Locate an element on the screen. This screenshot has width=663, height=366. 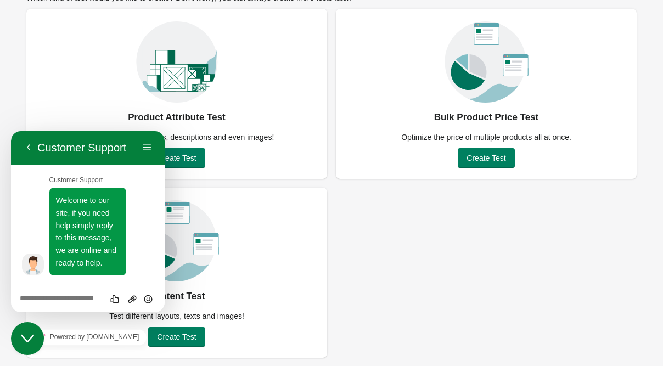
button: Back is located at coordinates (18, 16).